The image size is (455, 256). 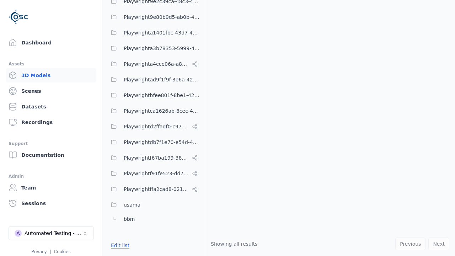 I want to click on div: Support, so click(x=51, y=144).